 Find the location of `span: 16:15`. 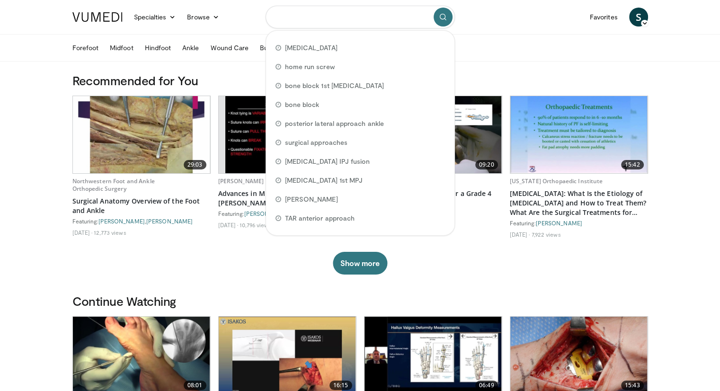

span: 16:15 is located at coordinates (341, 385).